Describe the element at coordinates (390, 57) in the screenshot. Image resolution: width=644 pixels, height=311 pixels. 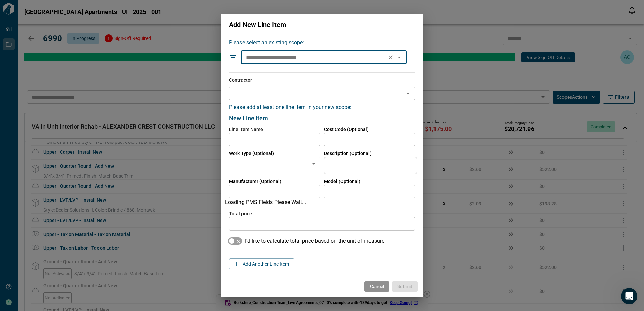
I see `button: Clear` at that location.